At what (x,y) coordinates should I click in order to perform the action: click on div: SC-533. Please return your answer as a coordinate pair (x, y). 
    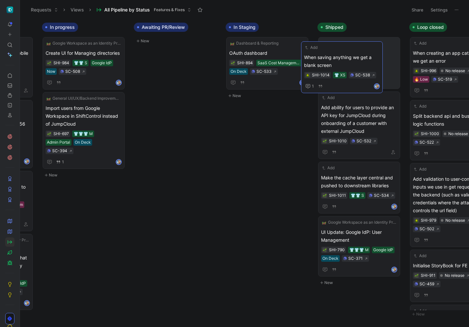
    Looking at the image, I should click on (264, 71).